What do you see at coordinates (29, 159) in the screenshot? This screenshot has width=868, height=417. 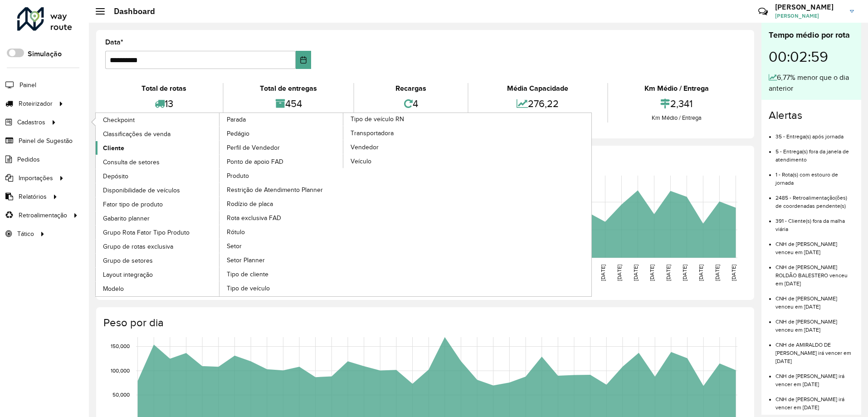 I see `span: Pedidos` at bounding box center [29, 159].